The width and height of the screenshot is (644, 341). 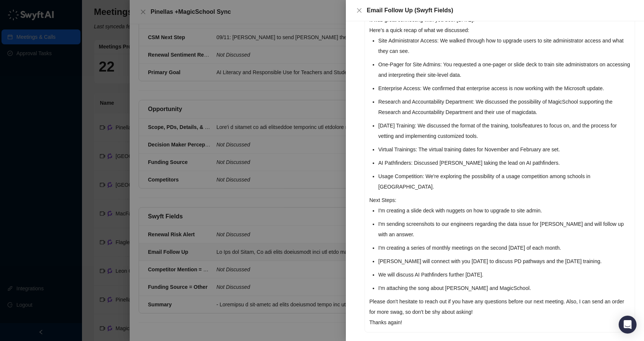 What do you see at coordinates (504, 70) in the screenshot?
I see `li: One-Pager for Site Admins: You requested a one-pager or slide deck to train site administrators o...` at bounding box center [504, 70].